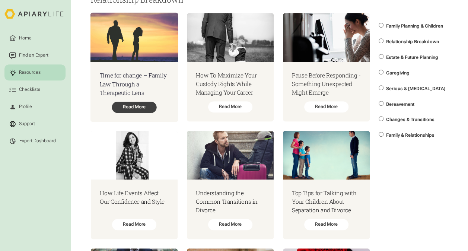  Describe the element at coordinates (134, 197) in the screenshot. I see `h3: How Life Events Affect Our Confidence and Style` at that location.